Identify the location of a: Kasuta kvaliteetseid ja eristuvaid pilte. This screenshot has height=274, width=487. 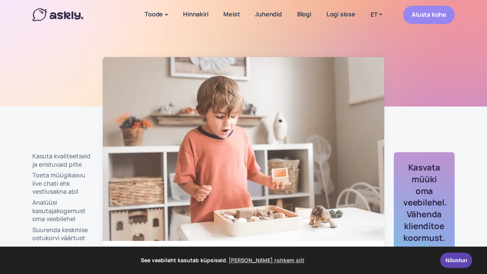
(63, 160).